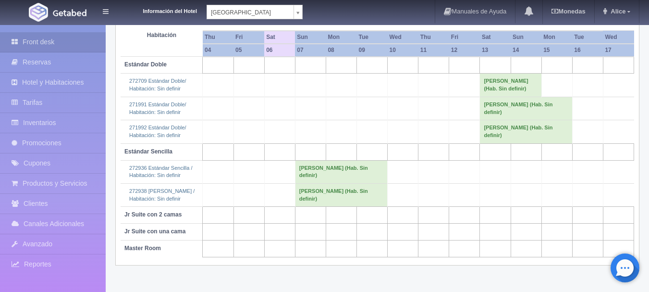 This screenshot has height=292, width=649. Describe the element at coordinates (143, 248) in the screenshot. I see `b: Master Room` at that location.